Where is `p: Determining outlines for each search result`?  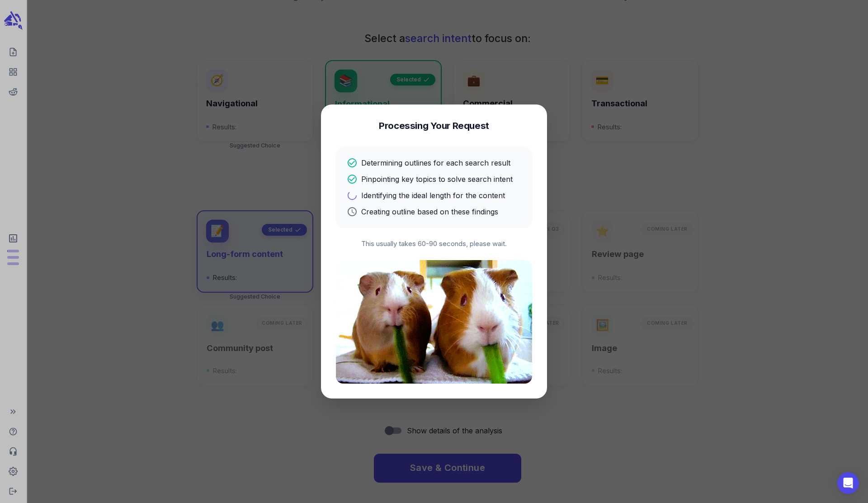 p: Determining outlines for each search result is located at coordinates (436, 163).